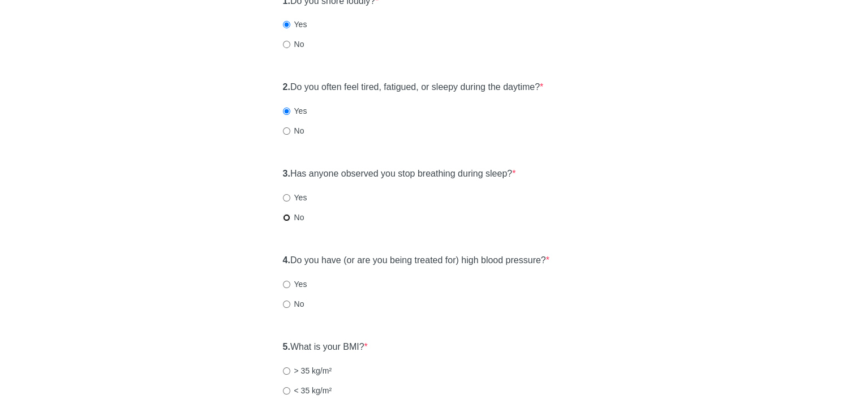  Describe the element at coordinates (399, 174) in the screenshot. I see `label: Has anyone observed you stop breathing during sleep?` at that location.